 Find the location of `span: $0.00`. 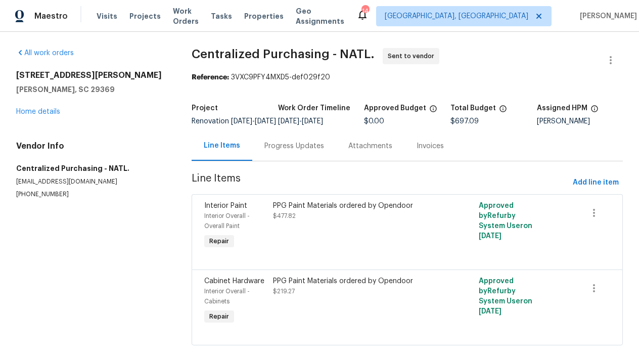

span: $0.00 is located at coordinates (374, 121).